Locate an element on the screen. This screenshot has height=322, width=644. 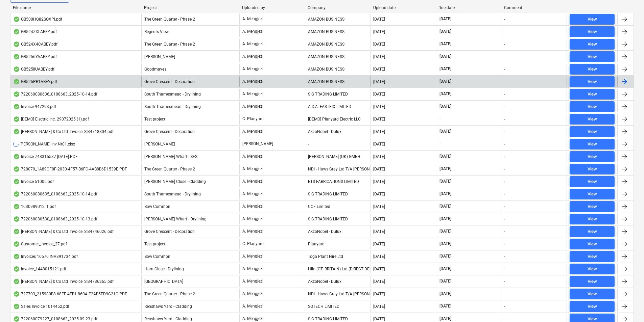
span: Grove Crescent - Decoration is located at coordinates (170, 132).